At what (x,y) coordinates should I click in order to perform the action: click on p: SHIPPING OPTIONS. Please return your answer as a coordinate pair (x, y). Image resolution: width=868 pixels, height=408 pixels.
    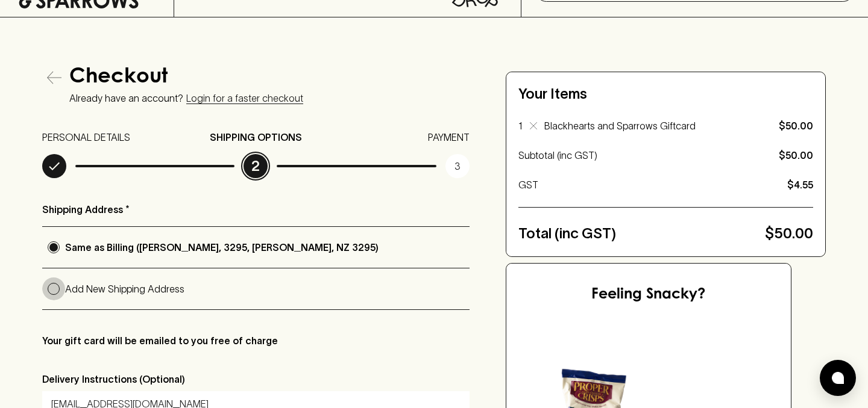
    Looking at the image, I should click on (255, 137).